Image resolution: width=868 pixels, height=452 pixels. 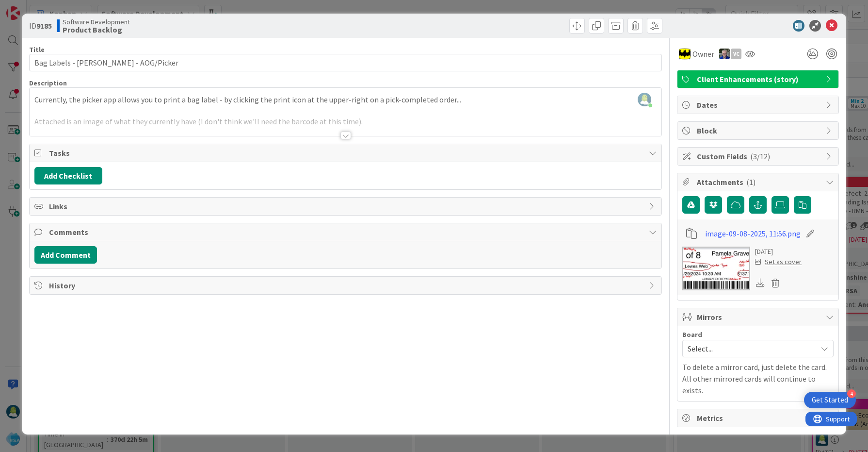 What do you see at coordinates (685, 54) in the screenshot?
I see `img: AC` at bounding box center [685, 54].